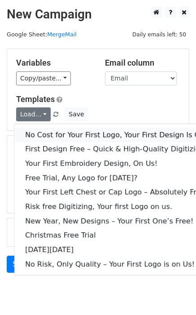 The height and width of the screenshot is (315, 196). I want to click on a: Templates, so click(35, 99).